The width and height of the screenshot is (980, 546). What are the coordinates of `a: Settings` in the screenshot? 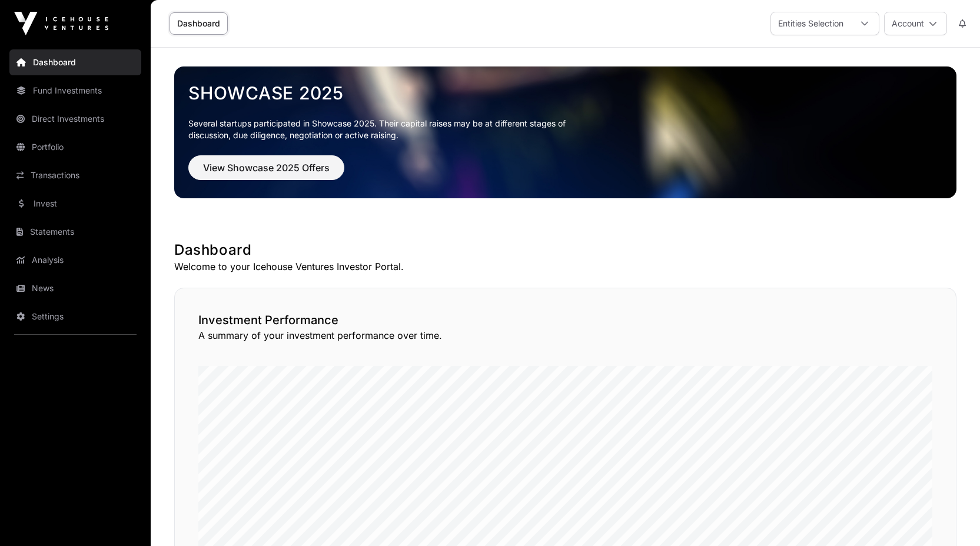 It's located at (75, 317).